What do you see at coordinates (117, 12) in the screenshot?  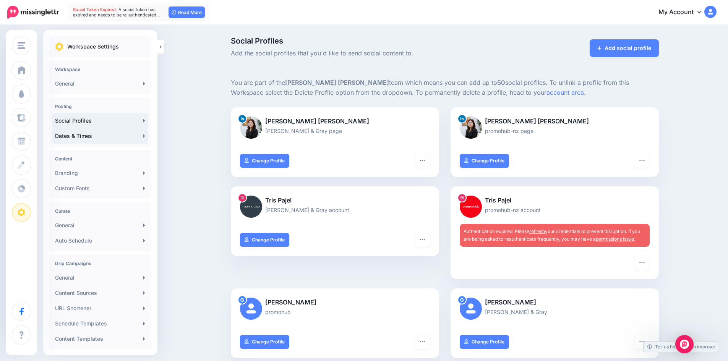 I see `span: A social token has expired and needs to be re-authenticated…` at bounding box center [117, 12].